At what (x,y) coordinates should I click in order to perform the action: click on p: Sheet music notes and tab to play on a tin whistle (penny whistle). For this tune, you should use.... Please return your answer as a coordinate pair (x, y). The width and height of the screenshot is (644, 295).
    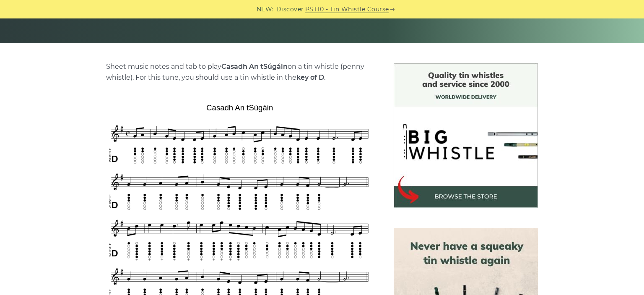
    Looking at the image, I should click on (240, 72).